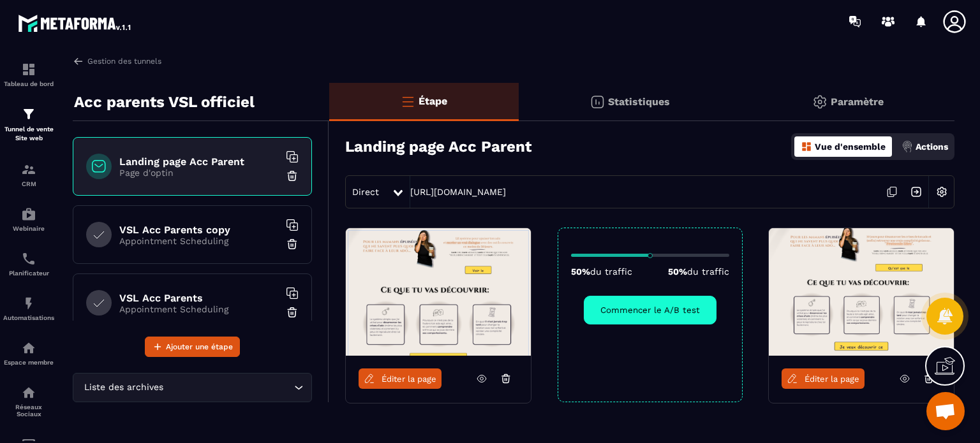  Describe the element at coordinates (29, 175) in the screenshot. I see `a: formationformationCRM` at that location.